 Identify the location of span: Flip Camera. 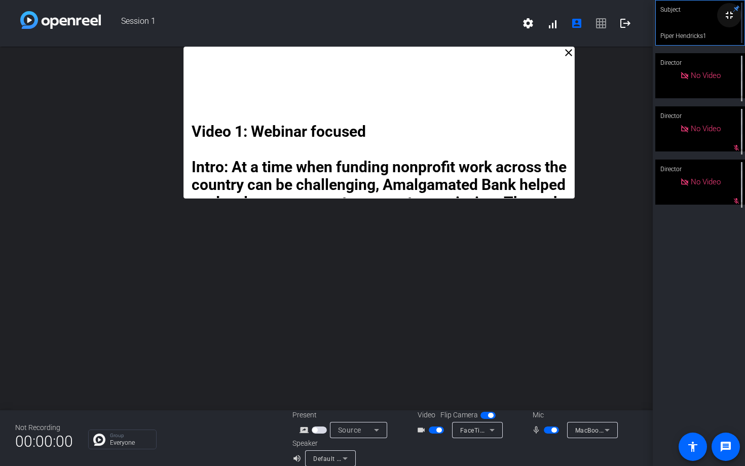
(459, 415).